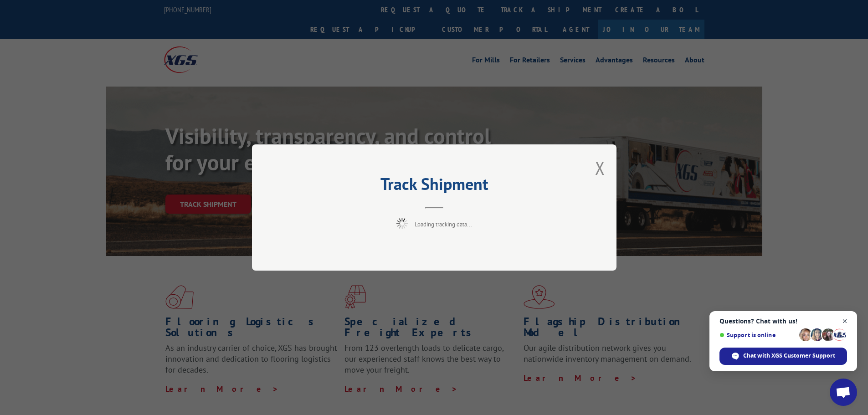 This screenshot has width=868, height=415. I want to click on span: Chat with XGS Customer Support, so click(789, 356).